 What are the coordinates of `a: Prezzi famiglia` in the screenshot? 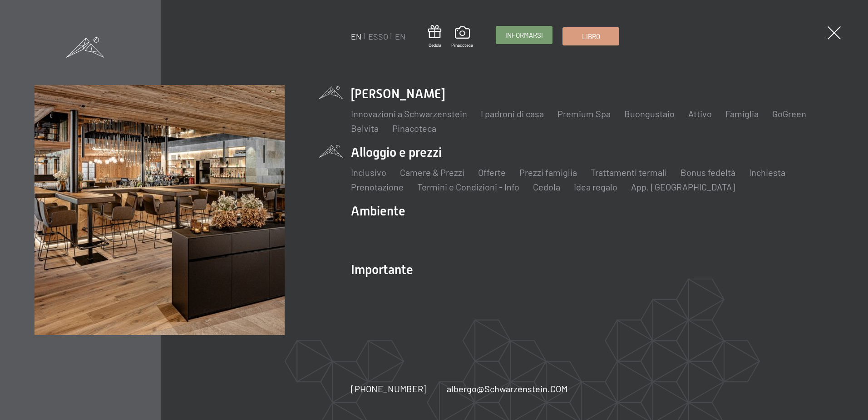 It's located at (548, 172).